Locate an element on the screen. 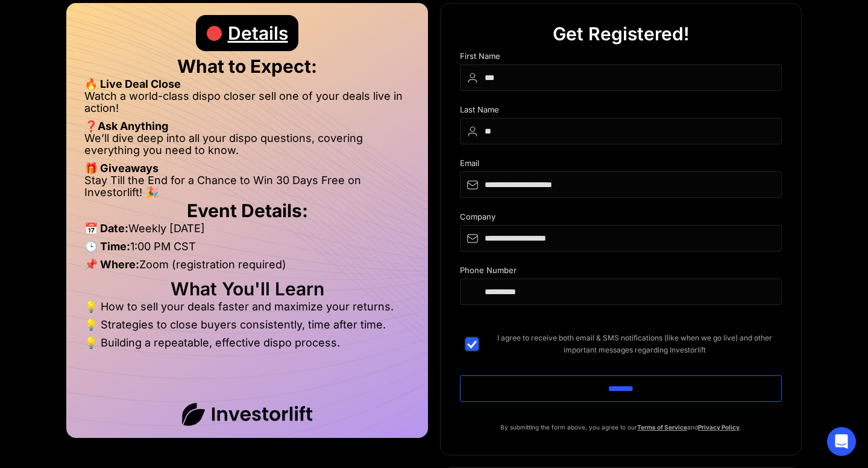  strong: 📅 Date: is located at coordinates (106, 228).